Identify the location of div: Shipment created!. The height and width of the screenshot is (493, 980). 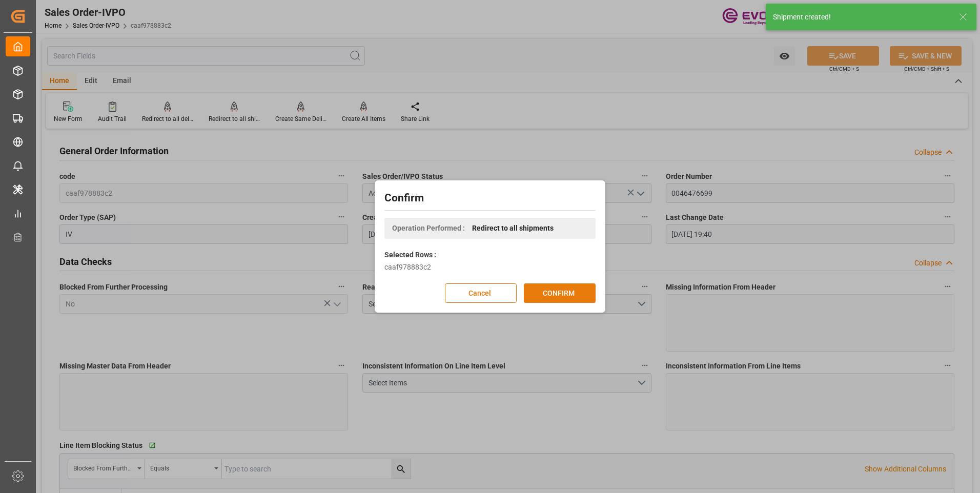
(860, 17).